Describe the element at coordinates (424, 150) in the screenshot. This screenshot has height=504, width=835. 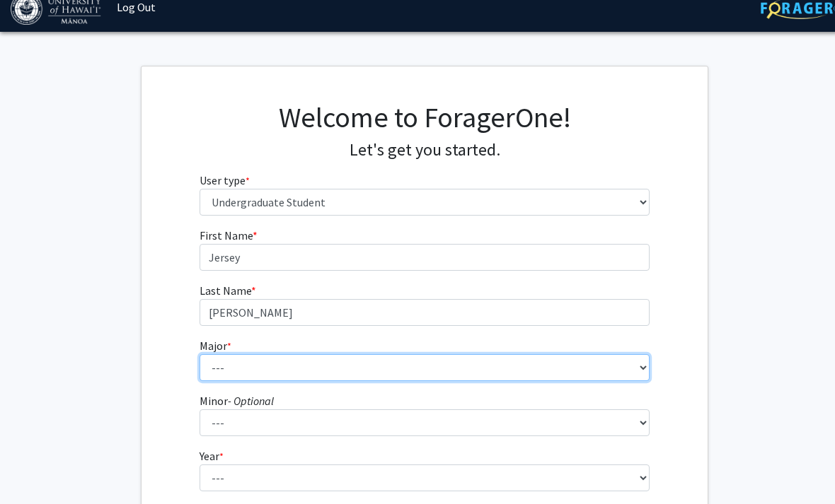
I see `h4: Let's get you started.` at that location.